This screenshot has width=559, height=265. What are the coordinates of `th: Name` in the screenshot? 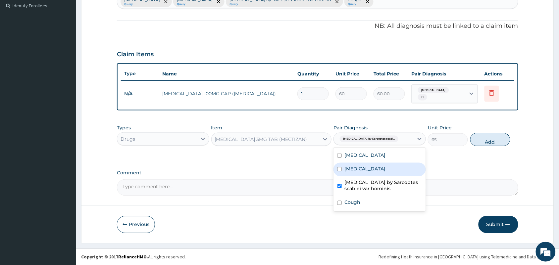 It's located at (226, 74).